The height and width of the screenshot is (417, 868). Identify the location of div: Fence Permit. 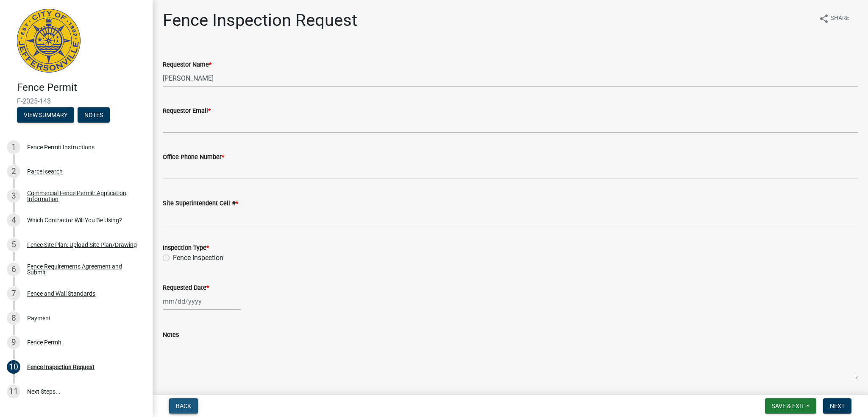
(44, 342).